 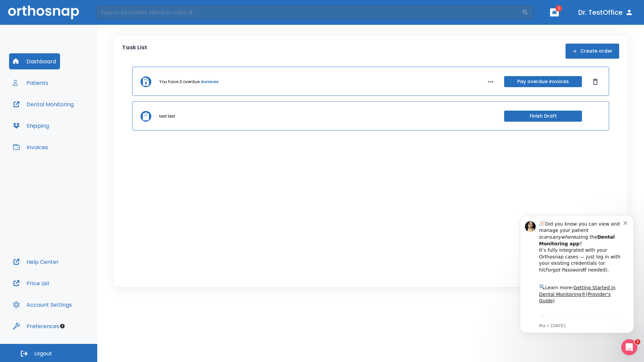 I want to click on button: Preferences, so click(x=36, y=326).